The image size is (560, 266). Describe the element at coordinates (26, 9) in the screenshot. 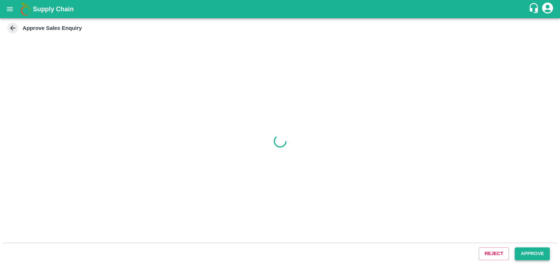

I see `img: logo` at that location.